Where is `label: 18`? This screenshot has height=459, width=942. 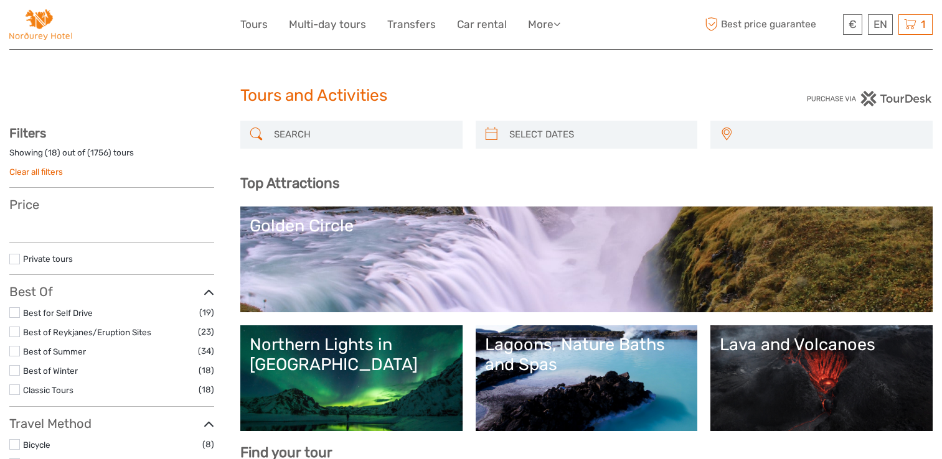
label: 18 is located at coordinates (52, 153).